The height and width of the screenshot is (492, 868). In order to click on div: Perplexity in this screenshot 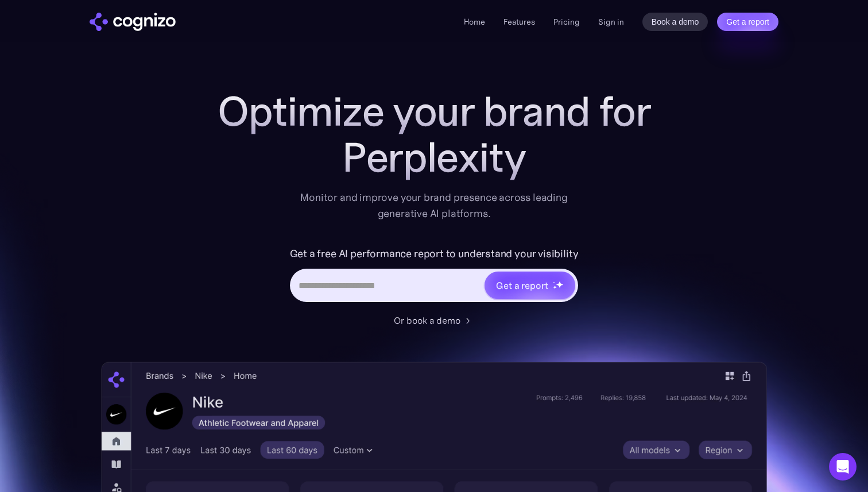, I will do `click(434, 157)`.